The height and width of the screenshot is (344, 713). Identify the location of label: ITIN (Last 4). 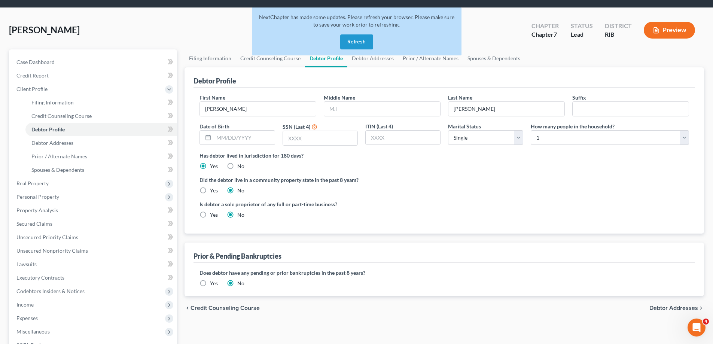
(379, 126).